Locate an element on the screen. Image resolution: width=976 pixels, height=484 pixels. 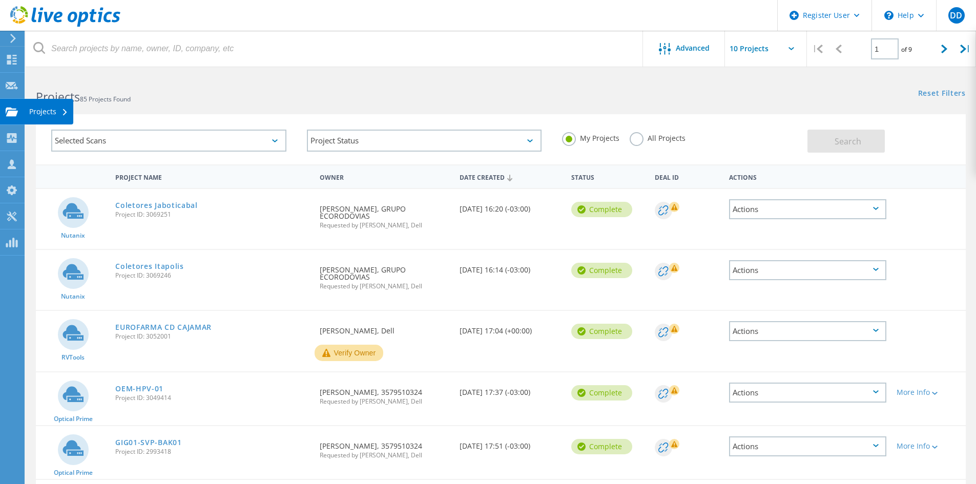
div: Selected Scans is located at coordinates (168, 140).